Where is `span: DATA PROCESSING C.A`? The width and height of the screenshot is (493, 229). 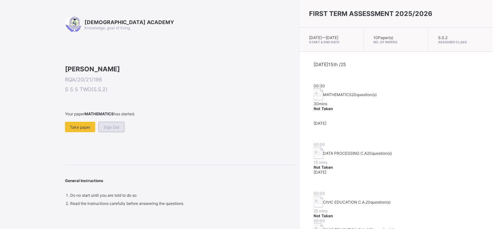
span: DATA PROCESSING C.A is located at coordinates (345, 153).